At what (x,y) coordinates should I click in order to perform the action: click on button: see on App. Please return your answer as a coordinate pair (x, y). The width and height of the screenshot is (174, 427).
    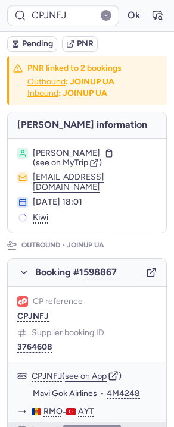
    Looking at the image, I should click on (86, 377).